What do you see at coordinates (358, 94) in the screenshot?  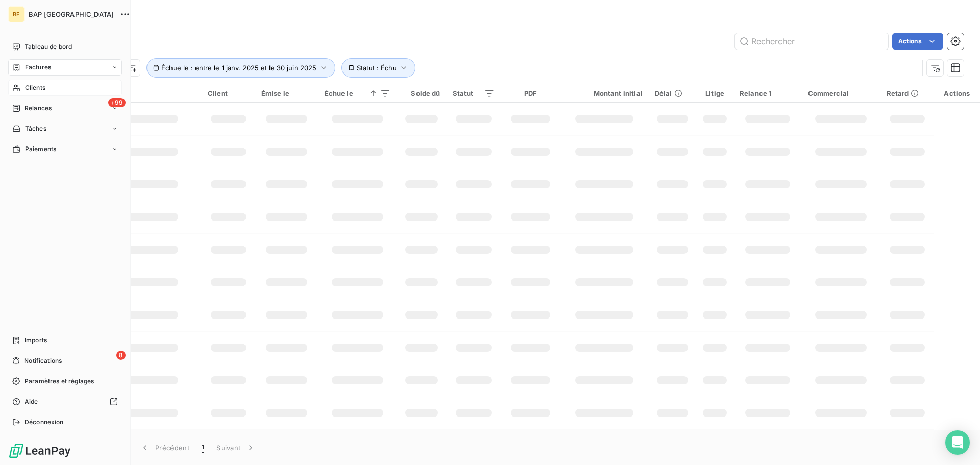 I see `div: Échue le` at bounding box center [358, 94].